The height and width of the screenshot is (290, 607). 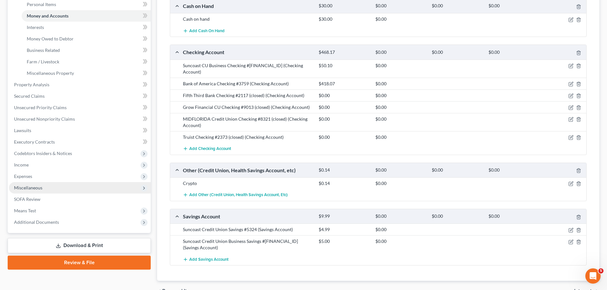 I want to click on a: Money Owed to Debtor, so click(x=86, y=39).